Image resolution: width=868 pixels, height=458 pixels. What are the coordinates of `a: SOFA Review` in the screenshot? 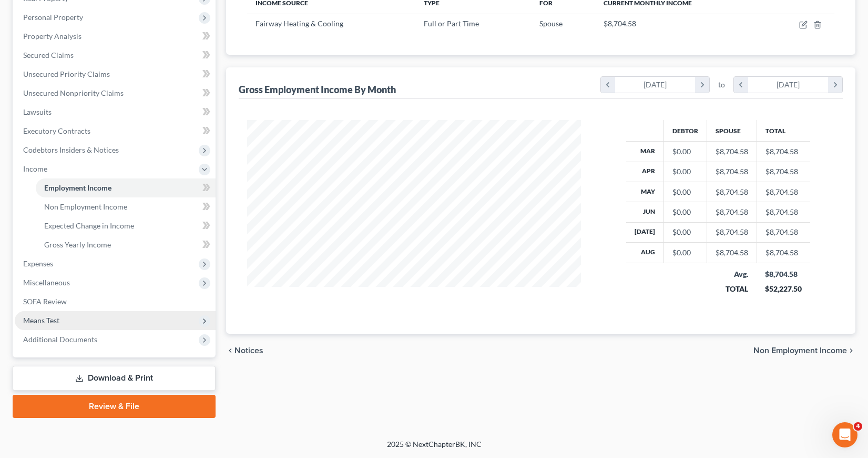 It's located at (115, 301).